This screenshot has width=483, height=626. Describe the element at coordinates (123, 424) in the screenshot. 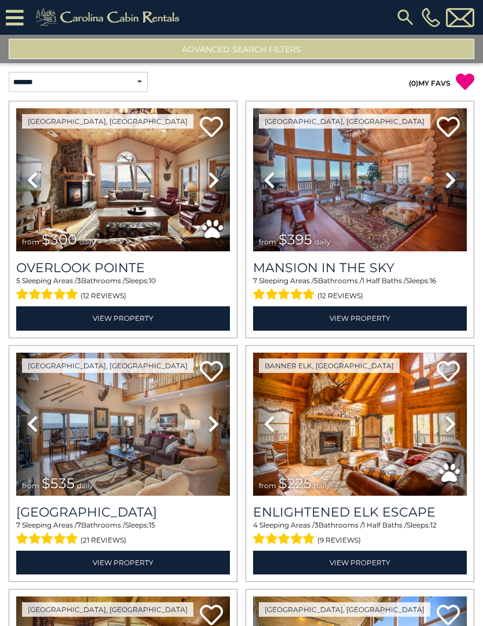

I see `img: thumbnail_163268257.jpeg` at that location.